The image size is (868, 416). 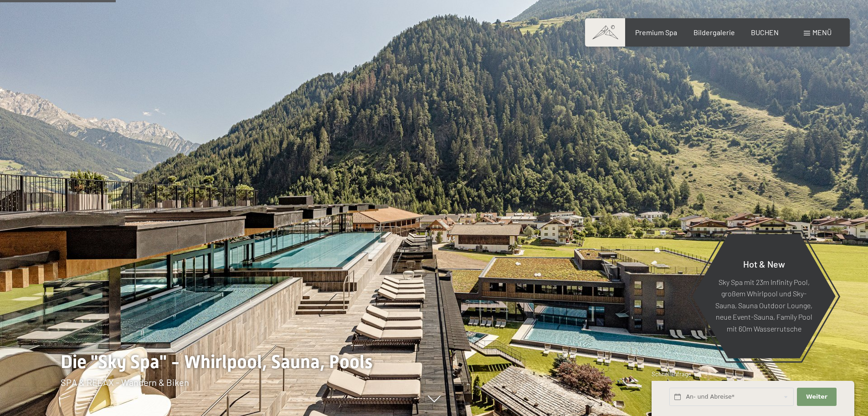 What do you see at coordinates (656, 32) in the screenshot?
I see `span: Premium Spa` at bounding box center [656, 32].